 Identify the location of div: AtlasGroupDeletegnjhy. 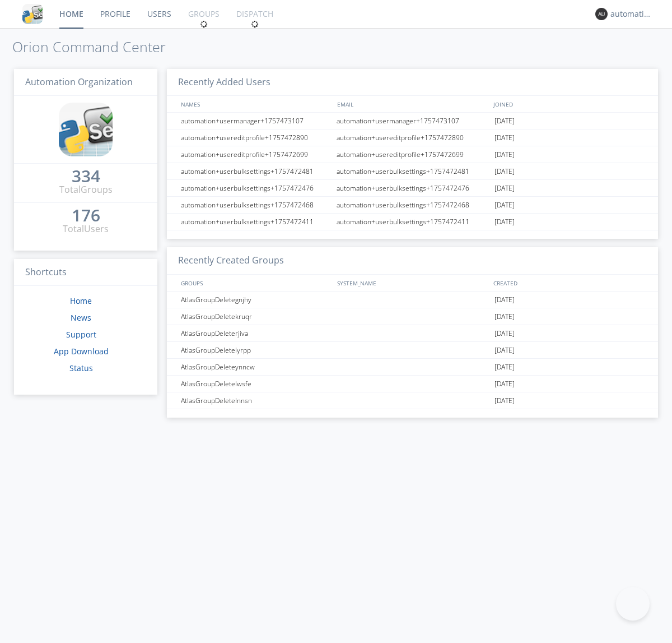
(255, 299).